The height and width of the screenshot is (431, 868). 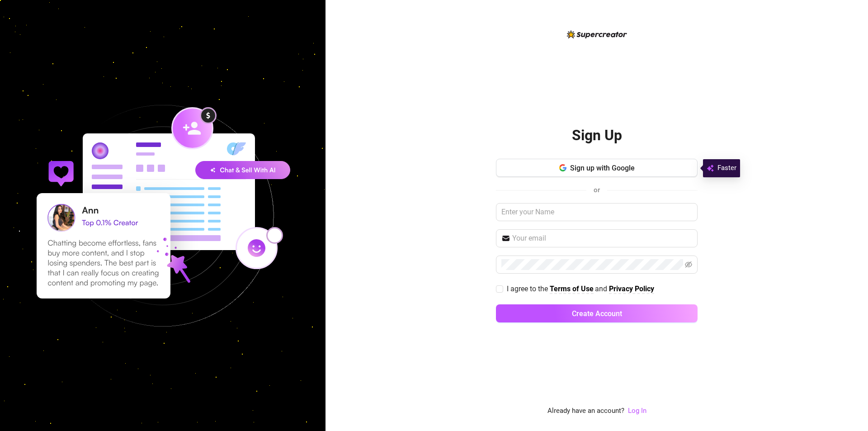 I want to click on span: I agree to the, so click(x=528, y=288).